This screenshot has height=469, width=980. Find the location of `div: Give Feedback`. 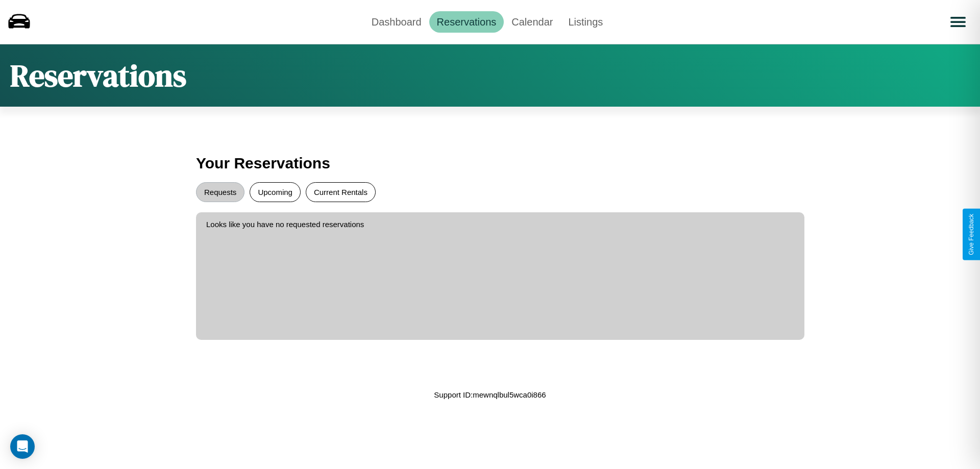

div: Give Feedback is located at coordinates (972, 234).